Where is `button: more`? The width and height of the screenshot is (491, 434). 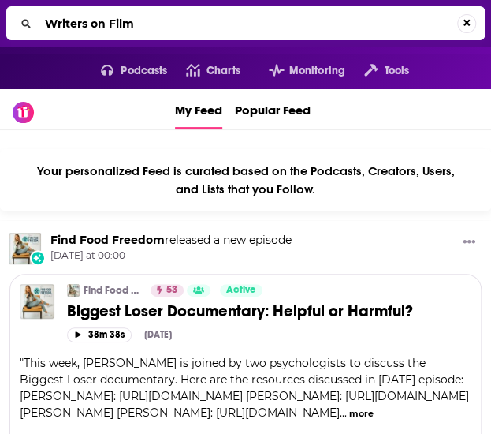 button: more is located at coordinates (361, 413).